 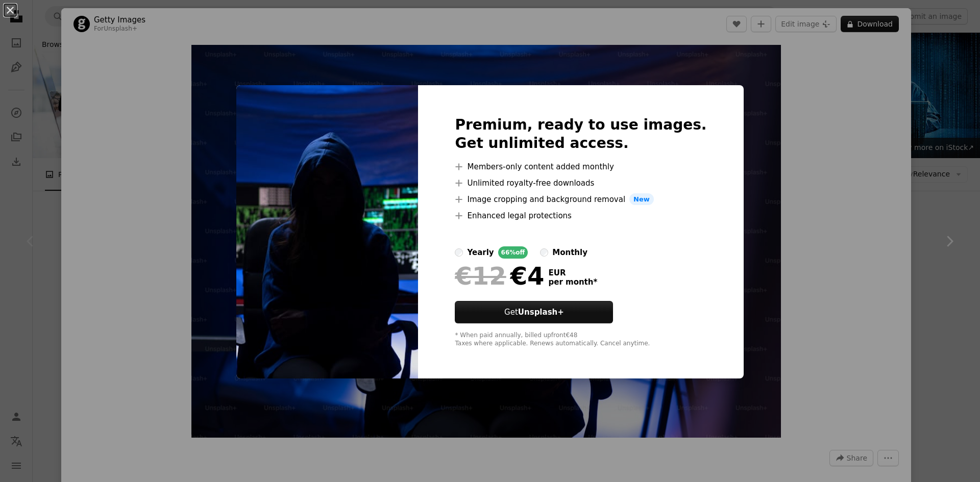 I want to click on h2: Premium, ready to use images. Get unlimited access., so click(x=580, y=134).